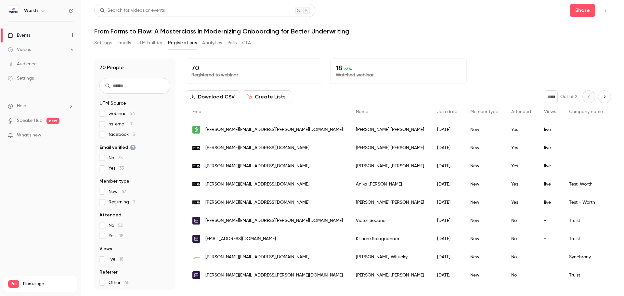 This screenshot has height=296, width=624. What do you see at coordinates (254, 68) in the screenshot?
I see `p: 70` at bounding box center [254, 68].